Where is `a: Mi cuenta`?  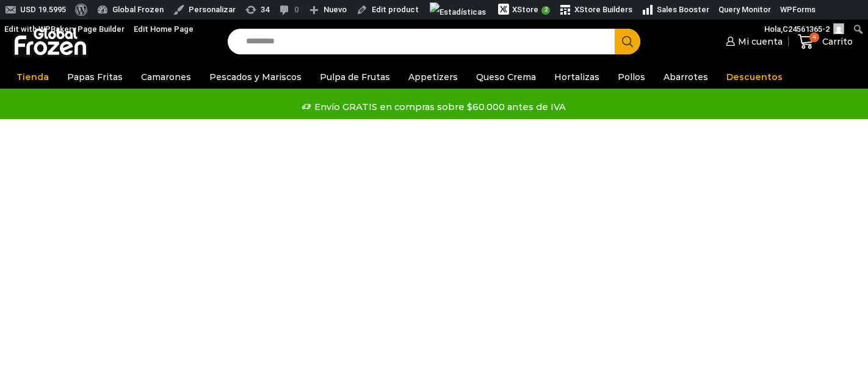
a: Mi cuenta is located at coordinates (753, 41).